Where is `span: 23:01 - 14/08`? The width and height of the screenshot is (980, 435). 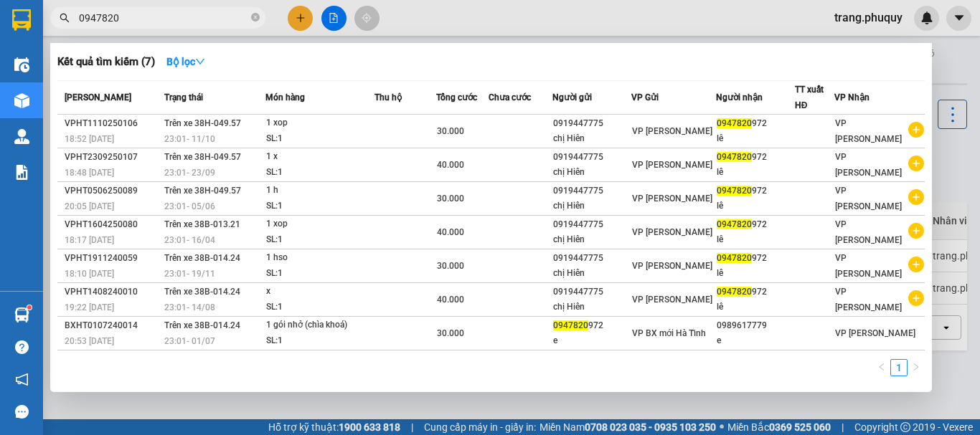 span: 23:01 - 14/08 is located at coordinates (189, 307).